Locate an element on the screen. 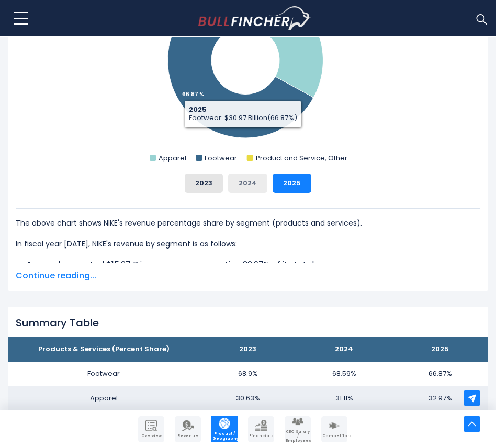 This screenshot has width=496, height=448. tspan: 66.87 % is located at coordinates (193, 94).